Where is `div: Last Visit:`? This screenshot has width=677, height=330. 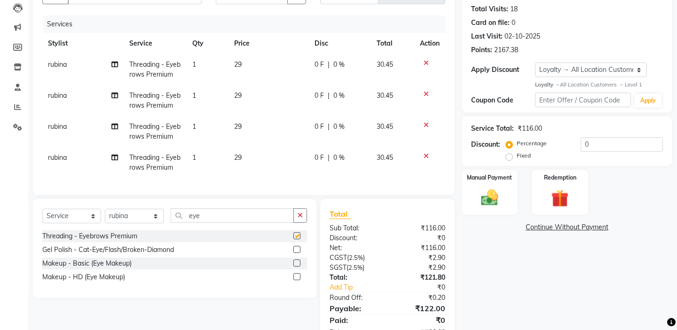
div: Last Visit: is located at coordinates (487, 36).